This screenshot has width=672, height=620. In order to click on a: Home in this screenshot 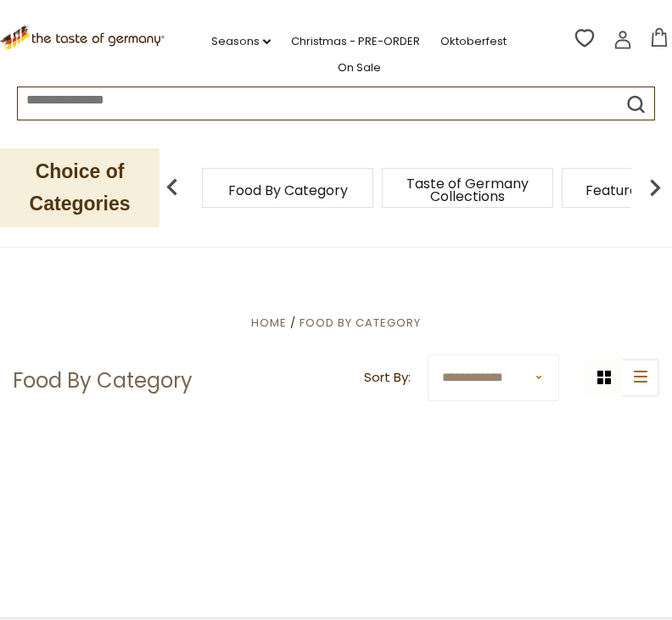, I will do `click(269, 323)`.